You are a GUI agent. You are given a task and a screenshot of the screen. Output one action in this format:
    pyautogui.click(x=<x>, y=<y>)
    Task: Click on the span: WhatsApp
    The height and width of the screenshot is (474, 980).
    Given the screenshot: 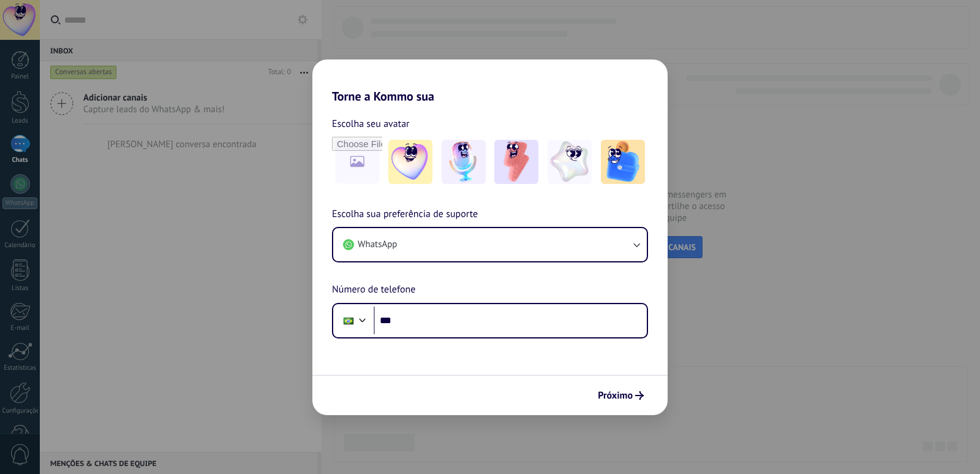 What is the action you would take?
    pyautogui.click(x=377, y=245)
    